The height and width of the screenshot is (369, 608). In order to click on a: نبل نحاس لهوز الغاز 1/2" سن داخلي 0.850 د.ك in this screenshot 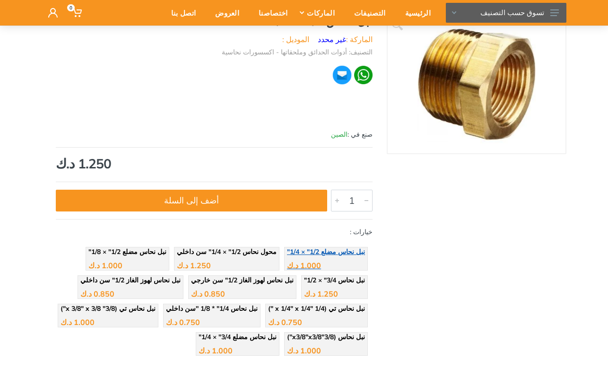, I will do `click(131, 287)`.